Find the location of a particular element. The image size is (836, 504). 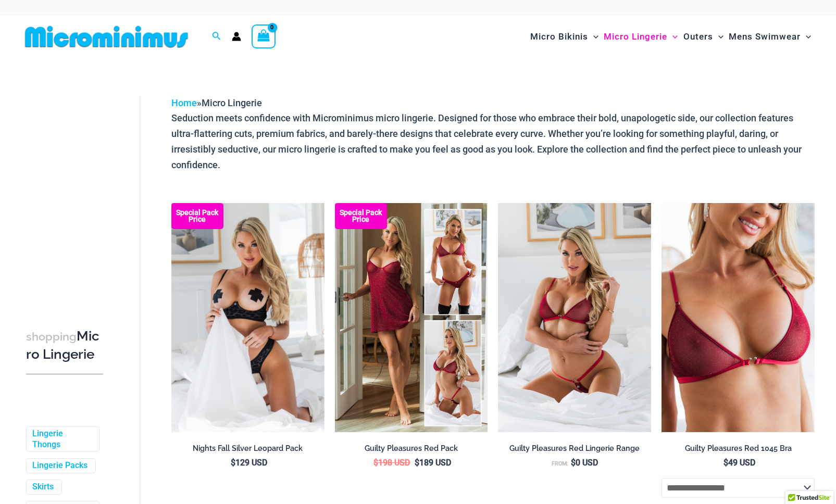

span: Outers is located at coordinates (698, 36).